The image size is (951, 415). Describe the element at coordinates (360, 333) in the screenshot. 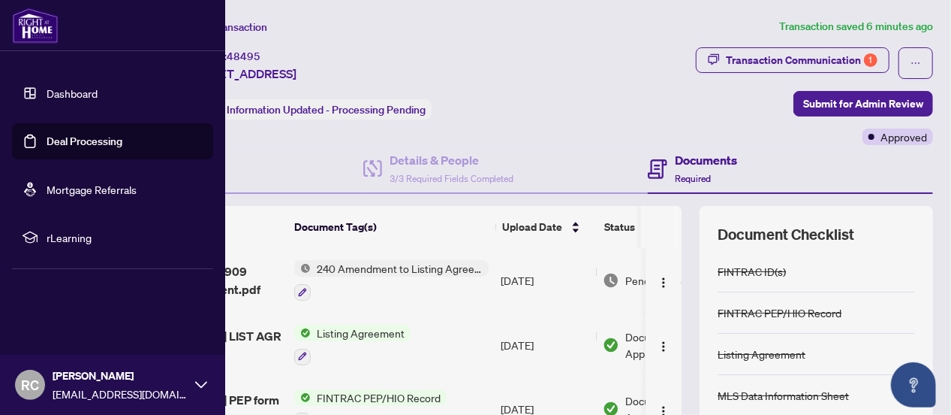

I see `span: Listing Agreement` at that location.